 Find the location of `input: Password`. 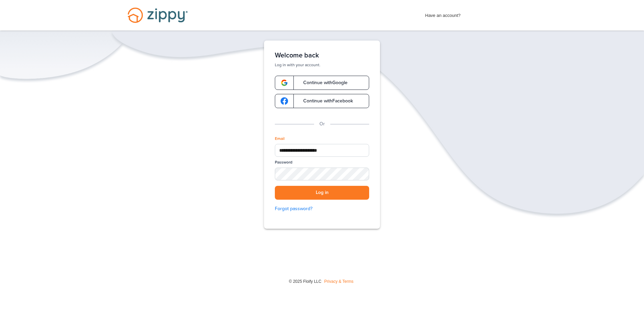

input: Password is located at coordinates (322, 174).